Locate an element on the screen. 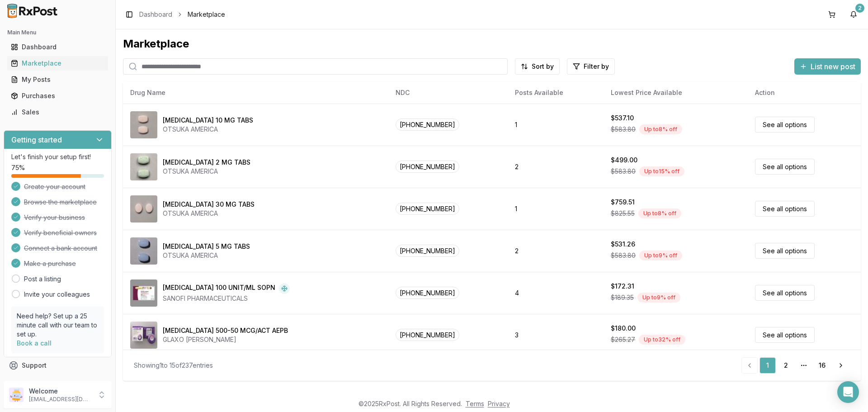  div: $499.00 is located at coordinates (624, 160).